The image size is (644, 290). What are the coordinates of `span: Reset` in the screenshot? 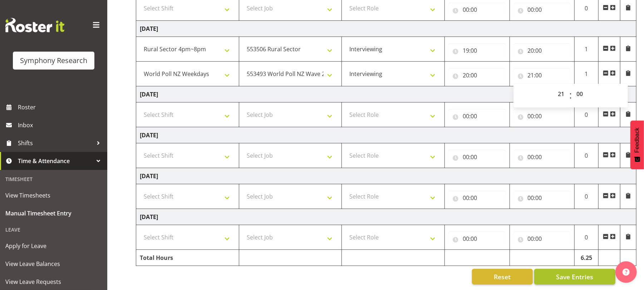 It's located at (502, 277).